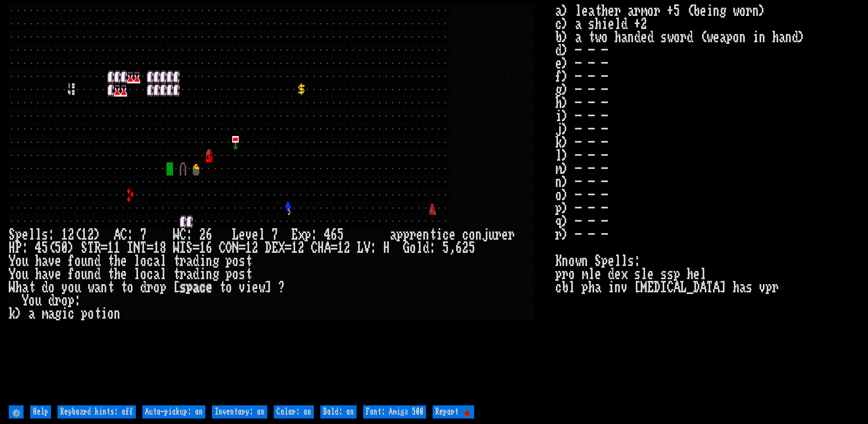 This screenshot has width=868, height=424. What do you see at coordinates (327, 234) in the screenshot?
I see `div: 4` at bounding box center [327, 234].